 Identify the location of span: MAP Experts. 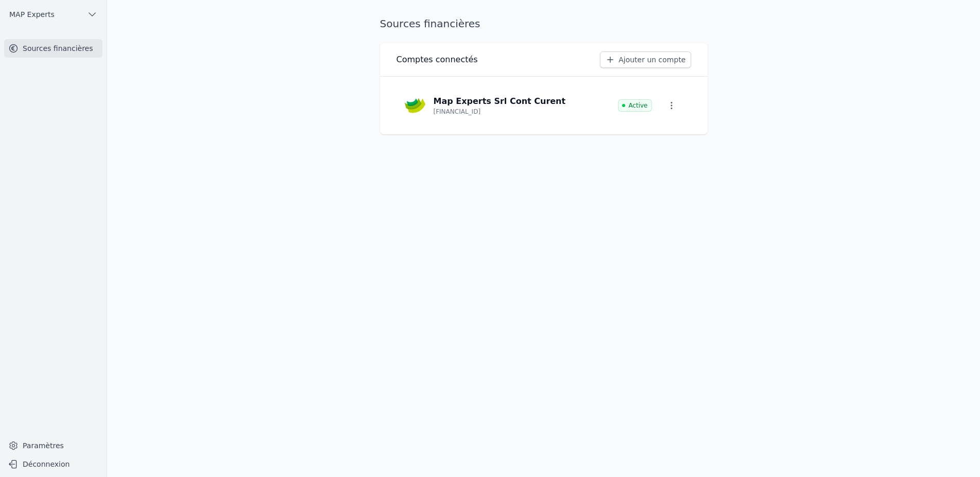
(32, 15).